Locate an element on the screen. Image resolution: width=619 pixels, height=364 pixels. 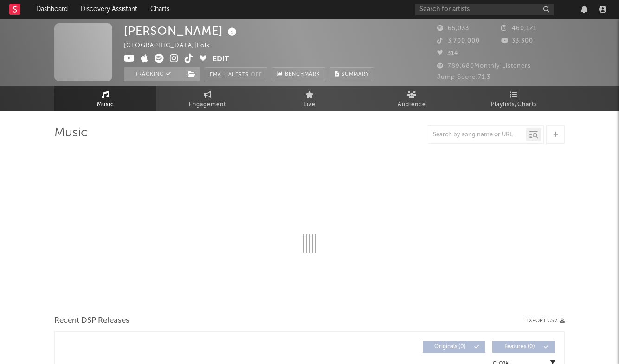
button: Tracking is located at coordinates (153, 74).